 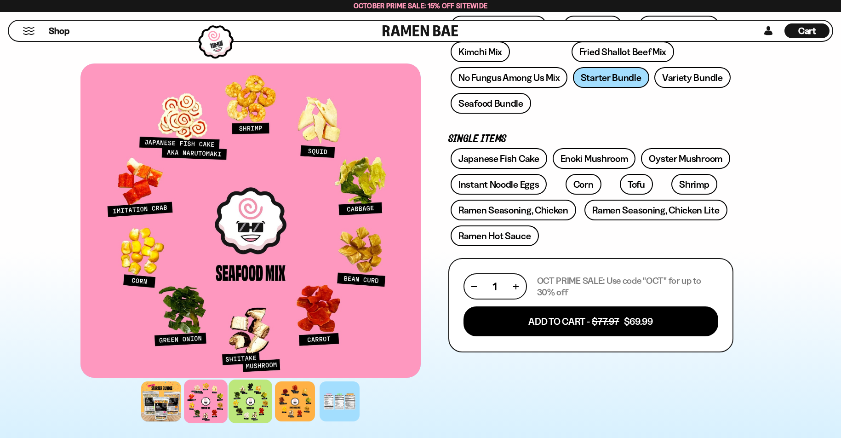 I want to click on a: Shop, so click(x=59, y=31).